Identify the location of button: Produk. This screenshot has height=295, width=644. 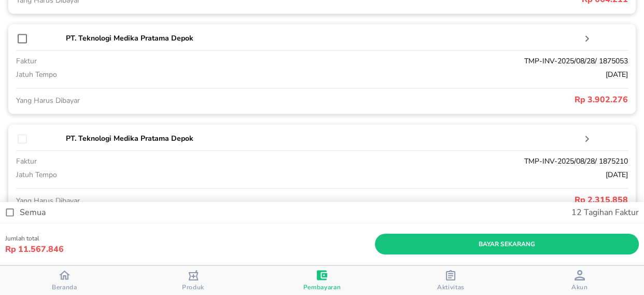
(193, 281).